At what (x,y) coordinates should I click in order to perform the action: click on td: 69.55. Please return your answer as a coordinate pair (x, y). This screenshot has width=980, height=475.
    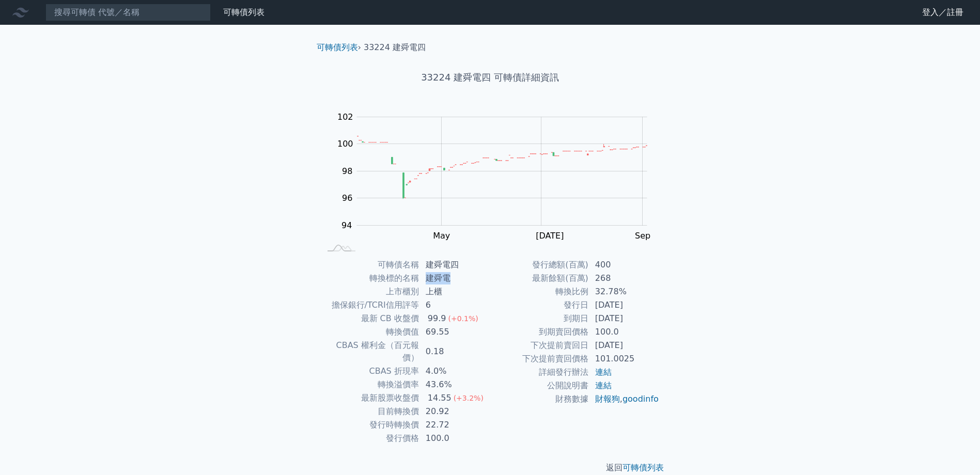
    Looking at the image, I should click on (455, 332).